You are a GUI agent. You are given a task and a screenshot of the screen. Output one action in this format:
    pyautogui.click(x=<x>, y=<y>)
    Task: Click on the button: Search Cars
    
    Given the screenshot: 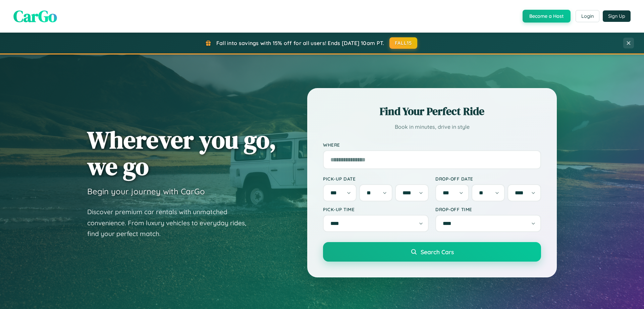 What is the action you would take?
    pyautogui.click(x=433, y=251)
    